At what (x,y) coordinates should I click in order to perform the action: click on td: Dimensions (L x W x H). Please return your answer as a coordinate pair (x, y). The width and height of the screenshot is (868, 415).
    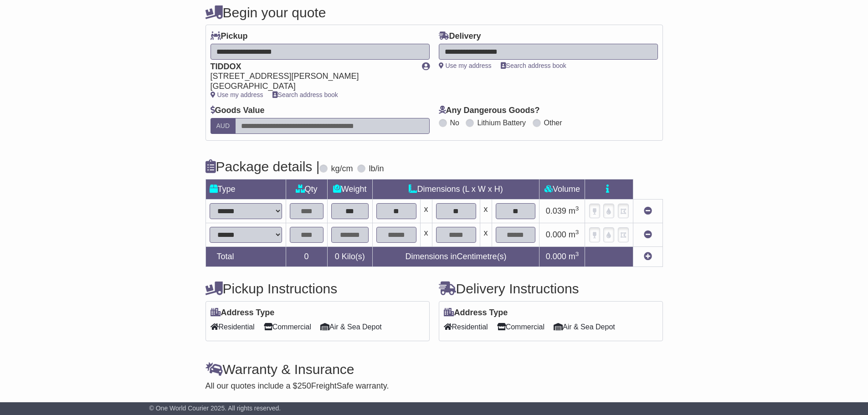
    Looking at the image, I should click on (455, 189).